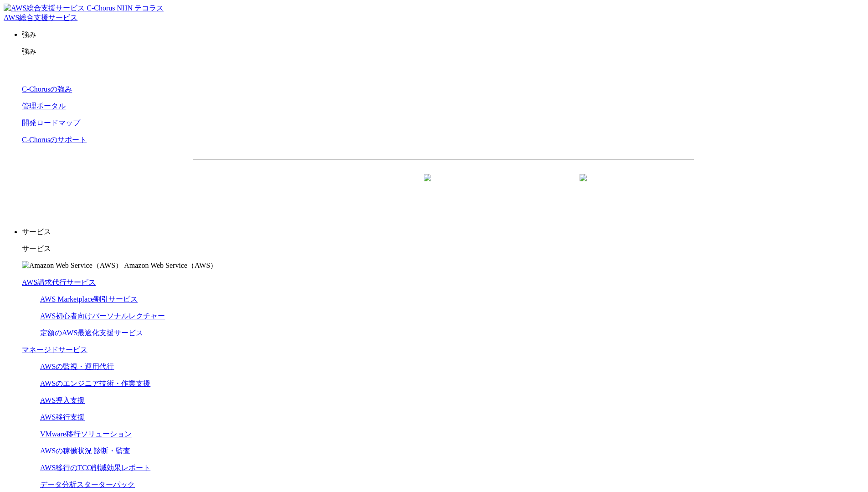 The width and height of the screenshot is (868, 492). I want to click on a: AWS導入支援, so click(62, 400).